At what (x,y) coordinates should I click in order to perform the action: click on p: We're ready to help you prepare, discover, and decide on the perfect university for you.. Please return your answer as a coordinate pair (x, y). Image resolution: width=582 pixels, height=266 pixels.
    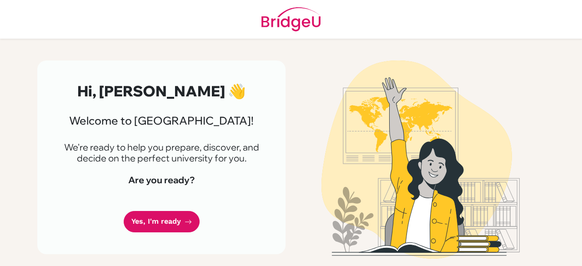
    Looking at the image, I should click on (161, 153).